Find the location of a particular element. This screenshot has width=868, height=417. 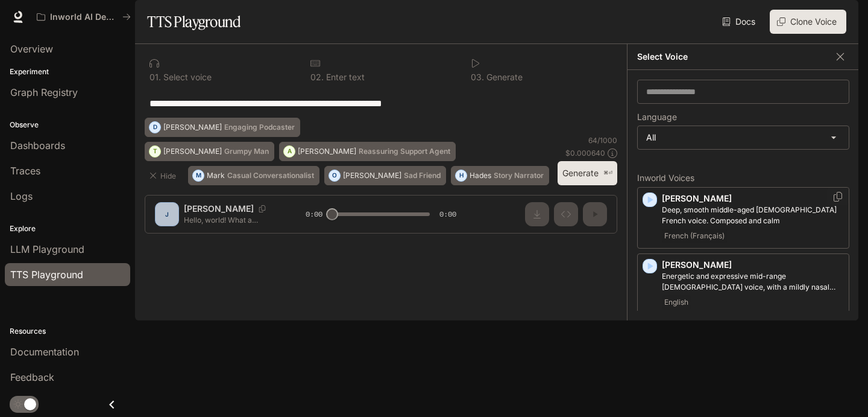

h1: TTS Playground is located at coordinates (194, 21).